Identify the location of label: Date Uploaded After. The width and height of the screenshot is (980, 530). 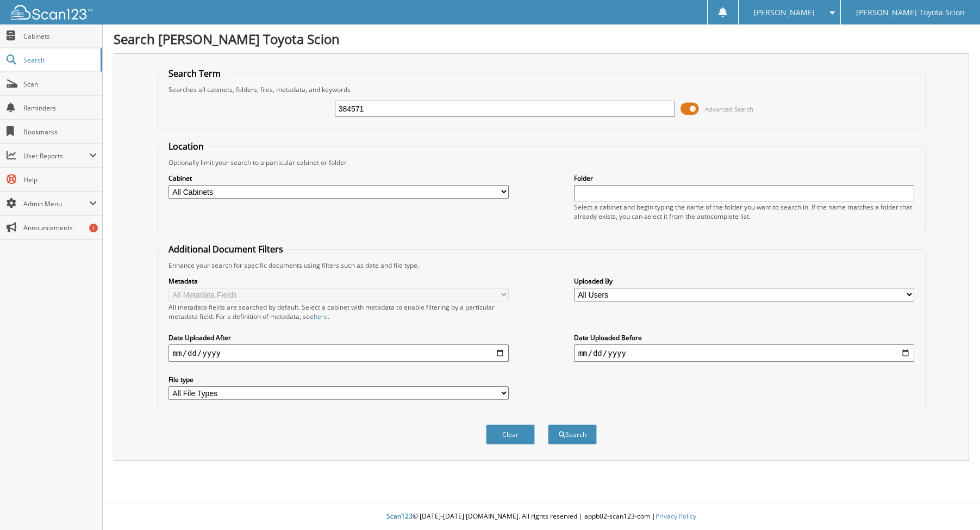
(339, 337).